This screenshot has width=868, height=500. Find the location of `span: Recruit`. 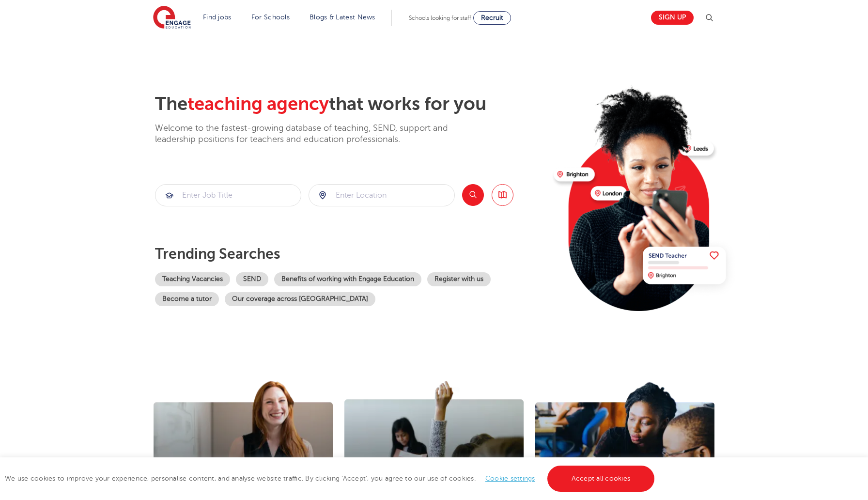

span: Recruit is located at coordinates (492, 17).